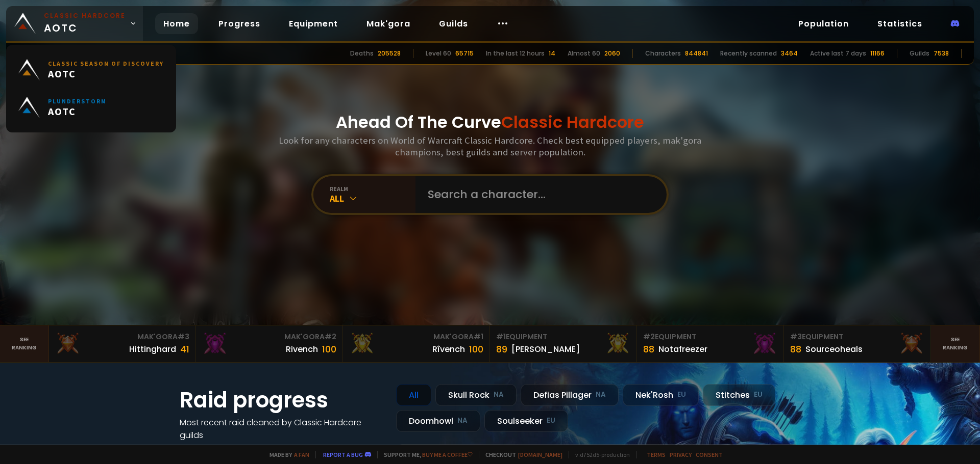 This screenshot has height=464, width=980. What do you see at coordinates (302, 455) in the screenshot?
I see `a: a fan` at bounding box center [302, 455].